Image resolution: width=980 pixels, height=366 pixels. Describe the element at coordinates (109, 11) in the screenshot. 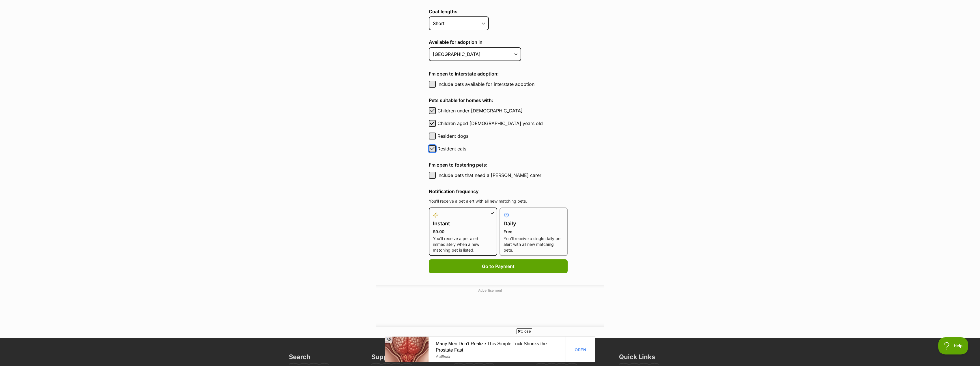

I see `span: Many Men Don’t Realize This Simple Trick Shrinks the Prostate Fast` at that location.